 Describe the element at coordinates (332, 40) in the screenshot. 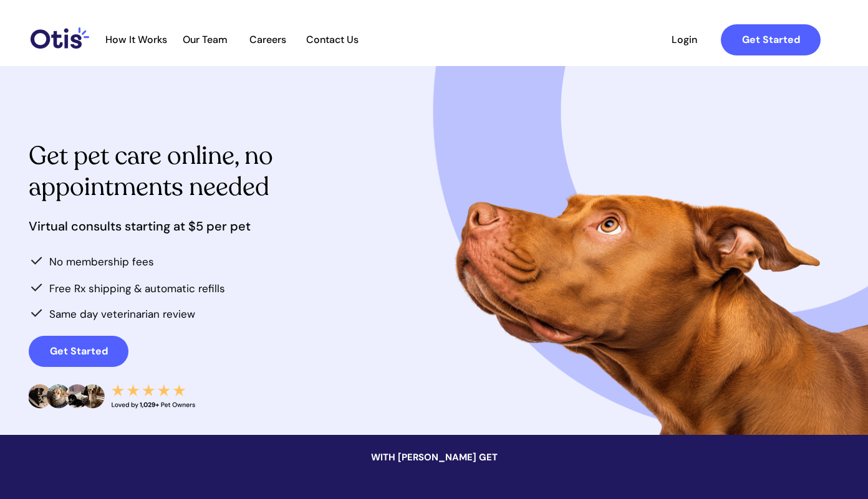

I see `a: Contact Us` at that location.